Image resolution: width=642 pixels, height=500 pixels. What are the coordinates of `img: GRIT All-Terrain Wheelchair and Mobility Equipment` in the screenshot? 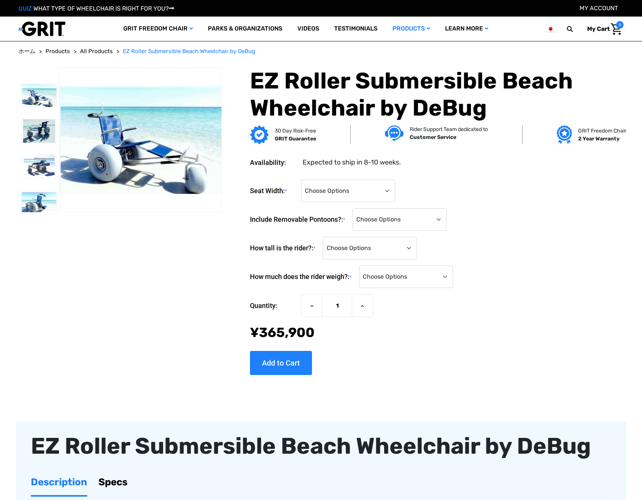 It's located at (42, 29).